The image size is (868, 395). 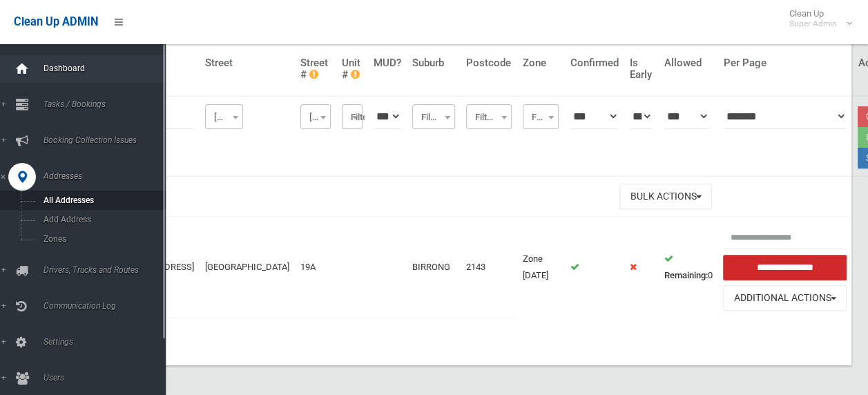 I want to click on h4: Unit #, so click(x=352, y=68).